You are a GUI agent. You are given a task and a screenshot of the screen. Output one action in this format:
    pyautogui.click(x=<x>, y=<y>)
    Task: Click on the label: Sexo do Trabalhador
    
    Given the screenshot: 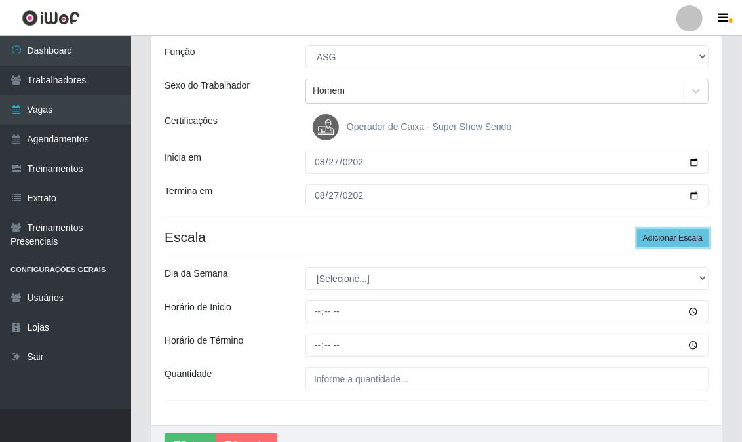 What is the action you would take?
    pyautogui.click(x=207, y=85)
    